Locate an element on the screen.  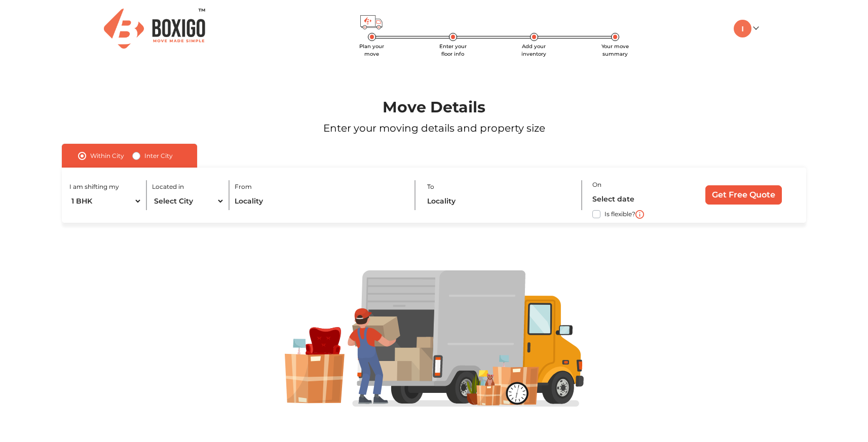
span: Add your inventory is located at coordinates (533, 50).